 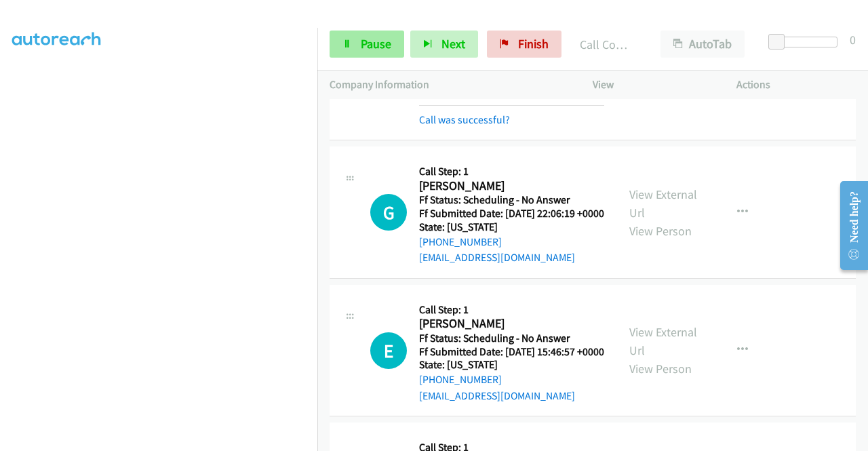 I want to click on div: Need help?, so click(x=24, y=45).